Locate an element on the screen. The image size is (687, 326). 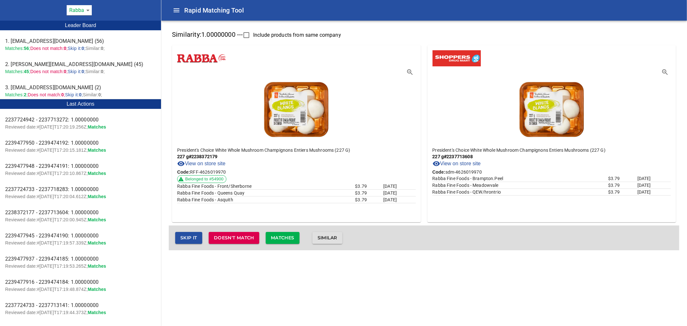
span: 2238372177 - 2237713604: 1.00000000 is located at coordinates (81, 213).